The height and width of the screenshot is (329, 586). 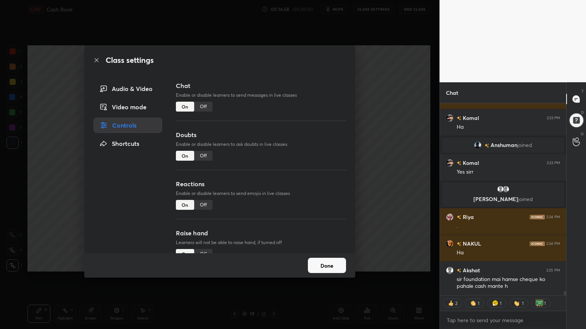 What do you see at coordinates (473, 303) in the screenshot?
I see `img: clapping_hands.png` at bounding box center [473, 303].